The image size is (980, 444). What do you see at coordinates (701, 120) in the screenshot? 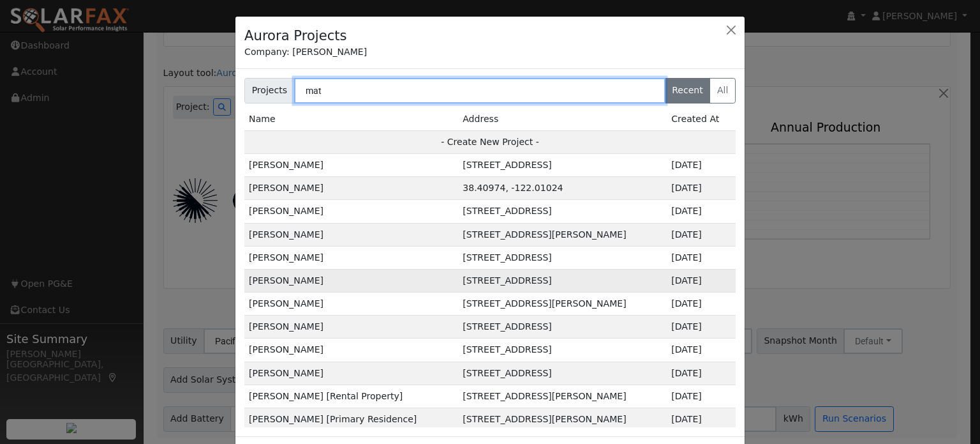
I see `td: Created At` at bounding box center [701, 120].